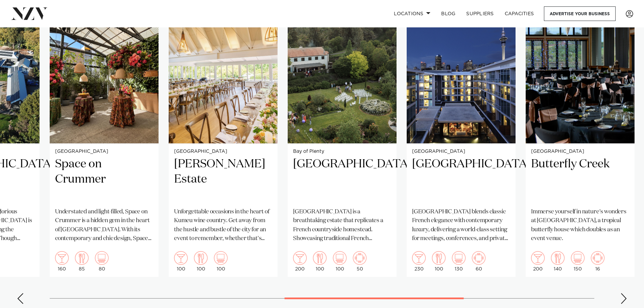 This screenshot has height=308, width=644. I want to click on small: Bay of Plenty, so click(342, 151).